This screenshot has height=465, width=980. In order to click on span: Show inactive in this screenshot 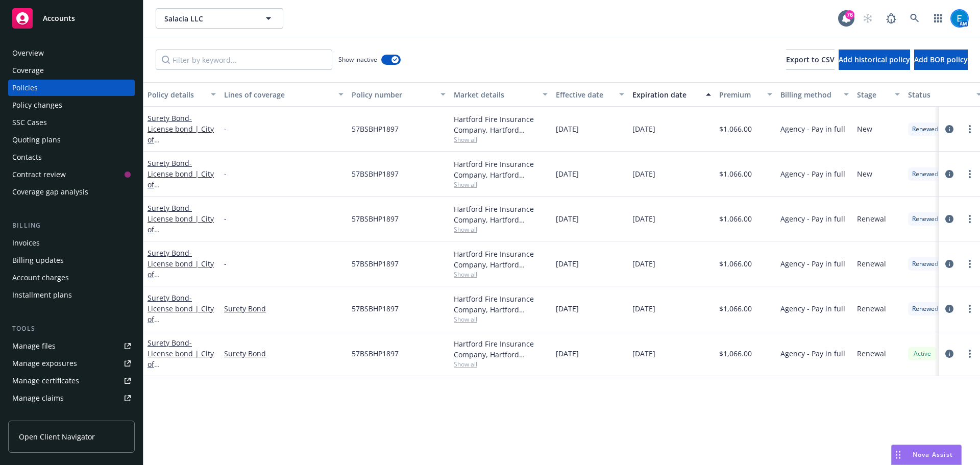, I will do `click(358, 59)`.